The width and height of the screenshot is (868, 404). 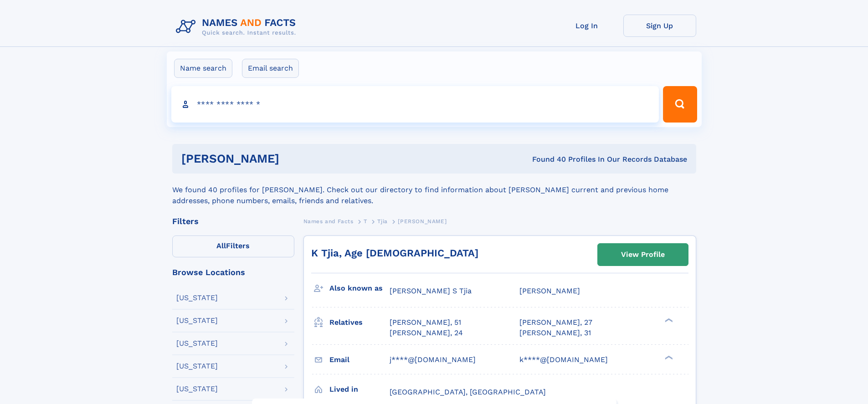 I want to click on a: Sign Up, so click(x=660, y=26).